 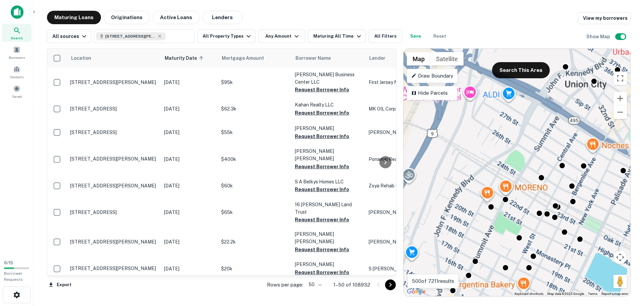 I want to click on a: Borrowers, so click(x=17, y=52).